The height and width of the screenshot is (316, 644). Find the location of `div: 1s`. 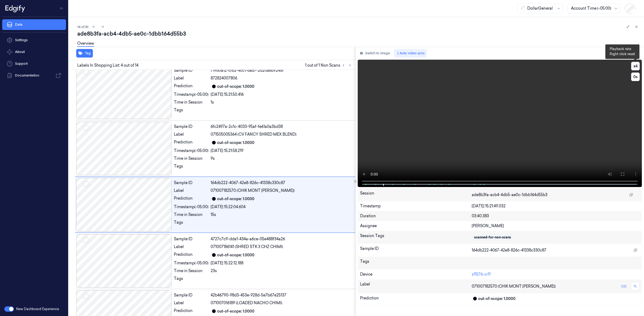

div: 1s is located at coordinates (281, 102).